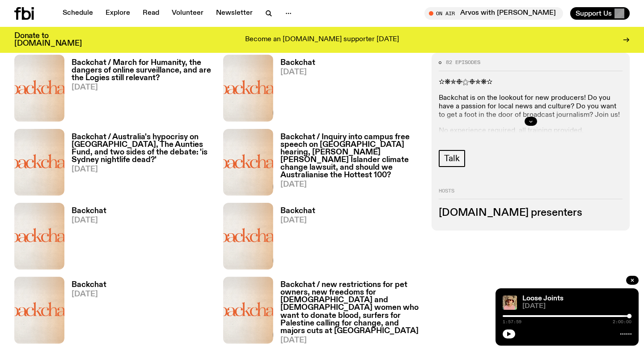  I want to click on p: Backchat is on the lookout for new producers! Do you have a passion for local news and culture? D..., so click(530, 107).